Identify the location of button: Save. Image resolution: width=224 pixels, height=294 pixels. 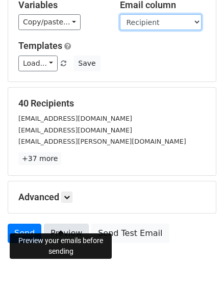
(87, 63).